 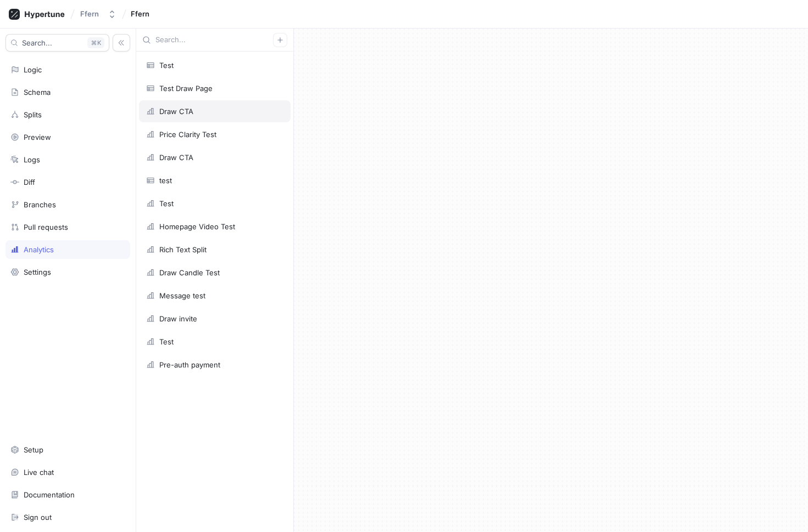 I want to click on div: Draw Candle Test, so click(x=190, y=273).